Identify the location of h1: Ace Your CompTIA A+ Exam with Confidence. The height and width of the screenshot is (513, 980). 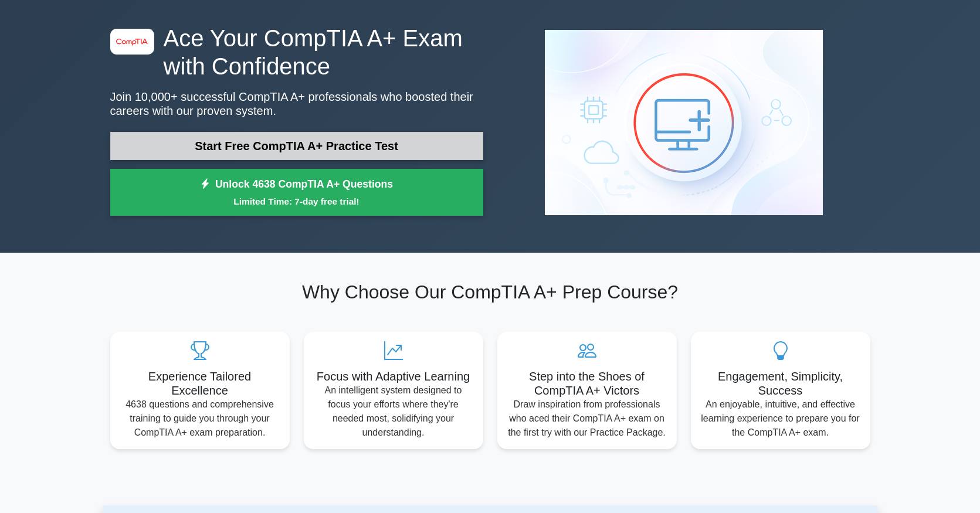
(297, 52).